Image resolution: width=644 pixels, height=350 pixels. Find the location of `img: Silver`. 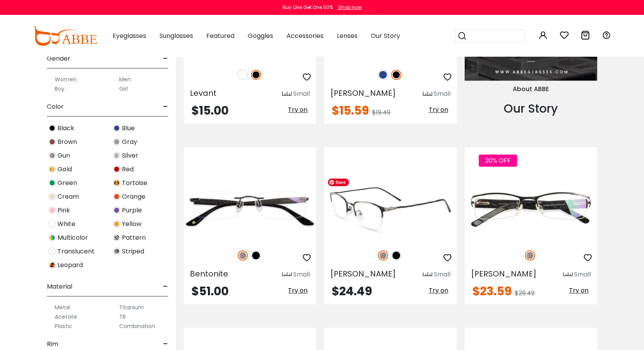

img: Silver is located at coordinates (116, 155).